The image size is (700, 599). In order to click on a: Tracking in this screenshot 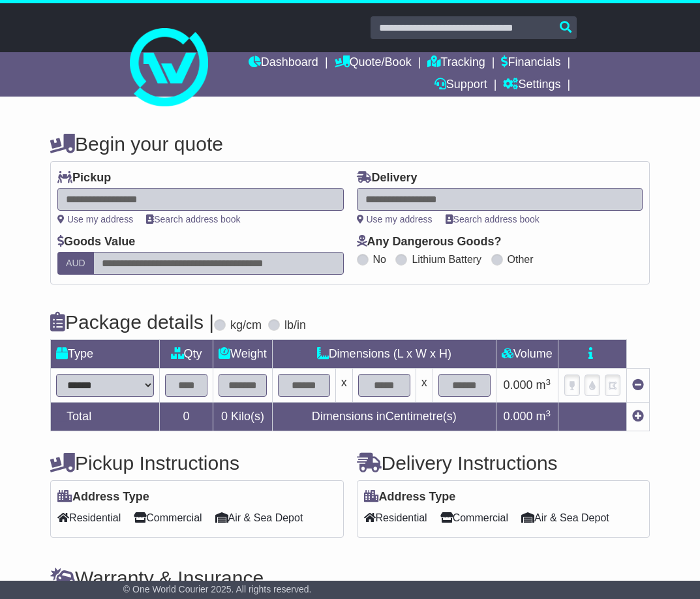, I will do `click(456, 63)`.